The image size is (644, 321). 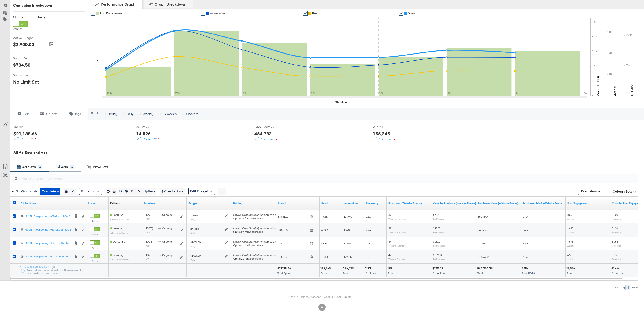 I want to click on span: $4,558.69, so click(x=483, y=230).